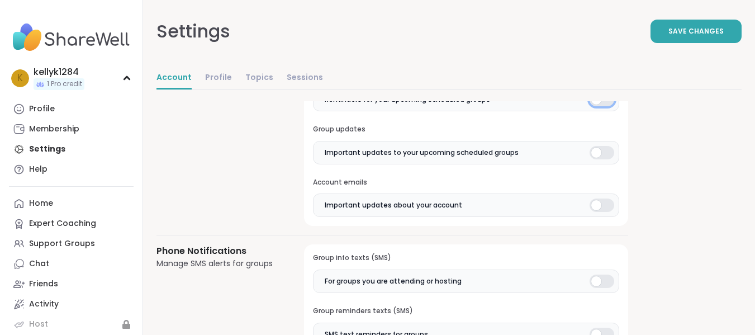  I want to click on div: Manage SMS alerts for groups, so click(217, 263).